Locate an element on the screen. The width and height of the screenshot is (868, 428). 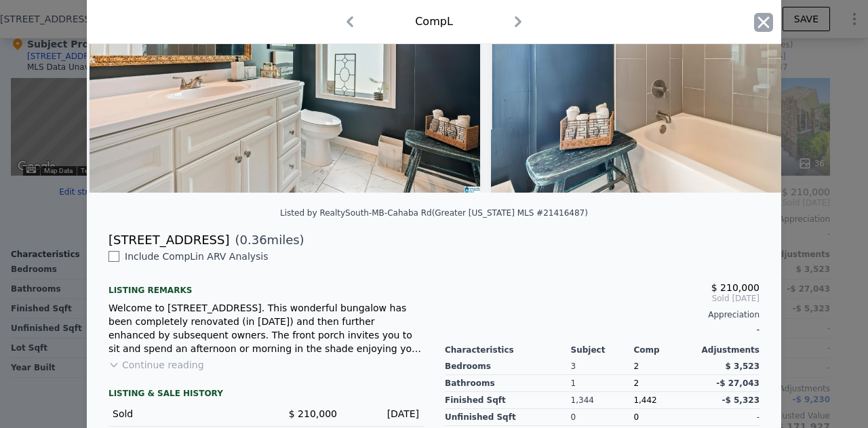
div: Bathrooms is located at coordinates (508, 383).